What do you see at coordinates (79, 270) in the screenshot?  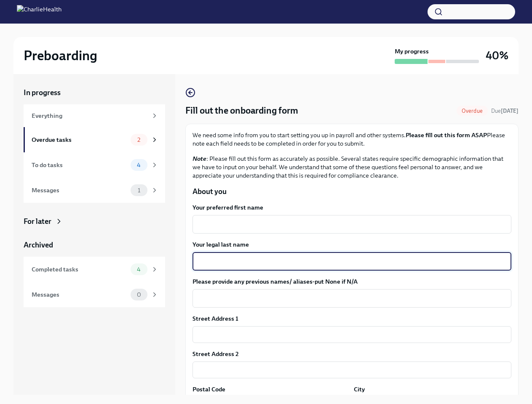 I see `div: Completed tasks` at bounding box center [79, 270].